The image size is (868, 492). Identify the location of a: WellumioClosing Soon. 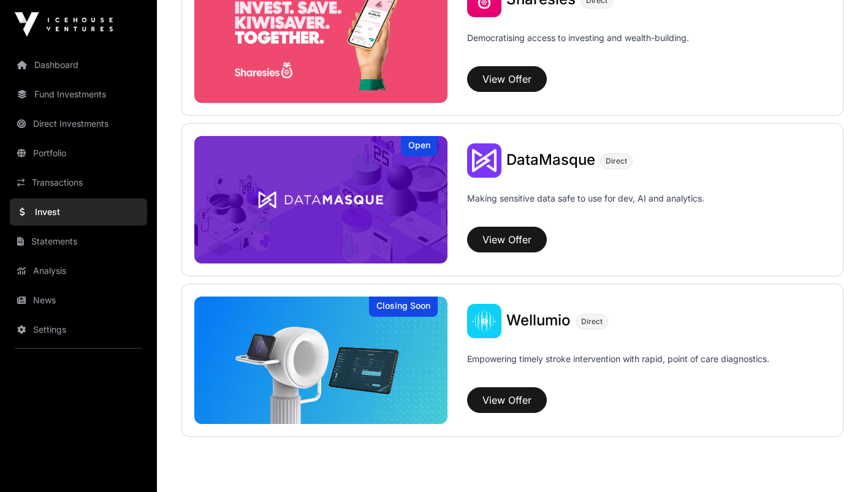
(320, 361).